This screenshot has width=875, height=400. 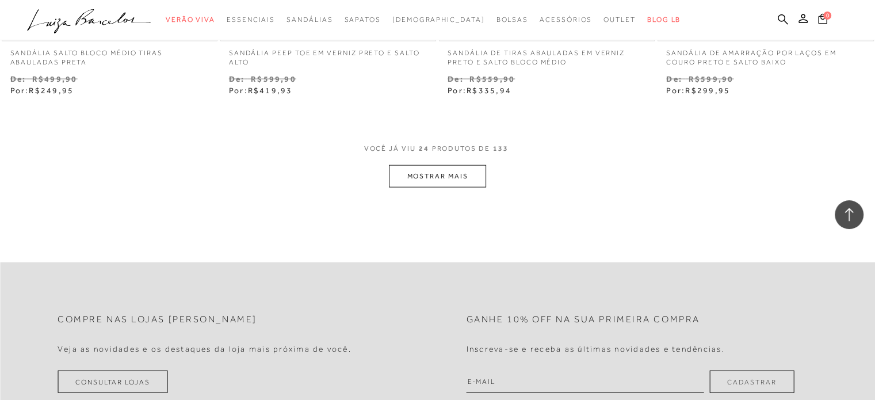 What do you see at coordinates (619, 20) in the screenshot?
I see `span: Outlet` at bounding box center [619, 20].